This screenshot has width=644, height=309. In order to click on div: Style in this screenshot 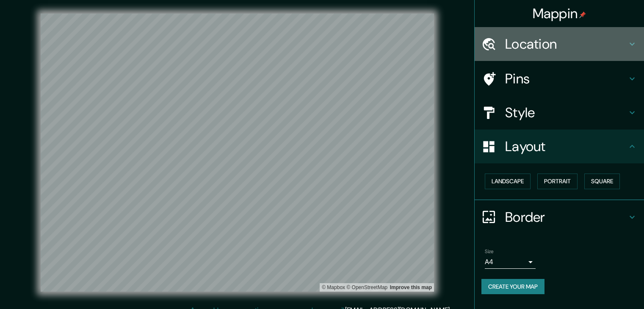, I will do `click(559, 113)`.